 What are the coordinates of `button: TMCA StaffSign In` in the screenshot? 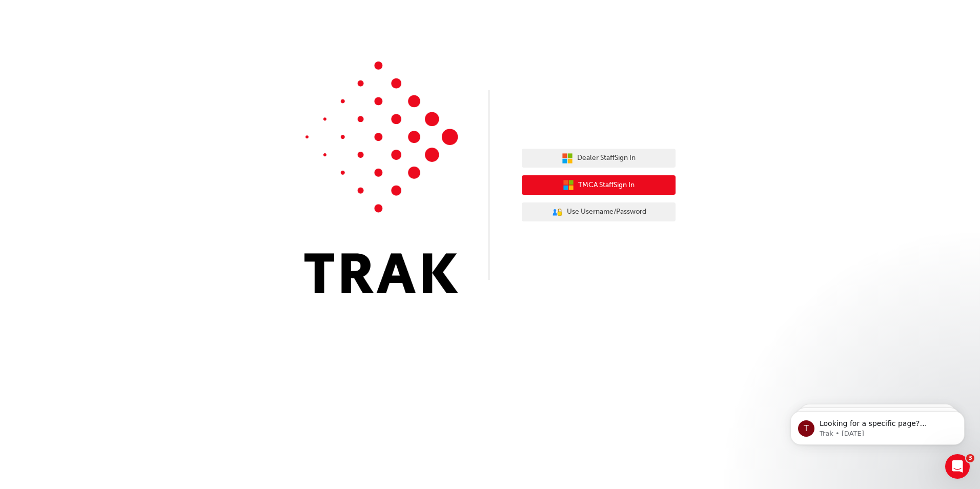 It's located at (598, 185).